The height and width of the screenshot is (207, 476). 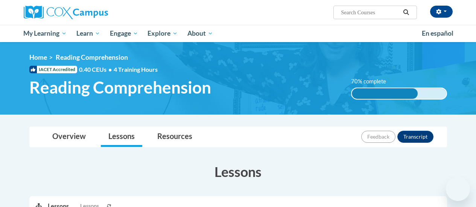 I want to click on span: Learn, so click(x=88, y=33).